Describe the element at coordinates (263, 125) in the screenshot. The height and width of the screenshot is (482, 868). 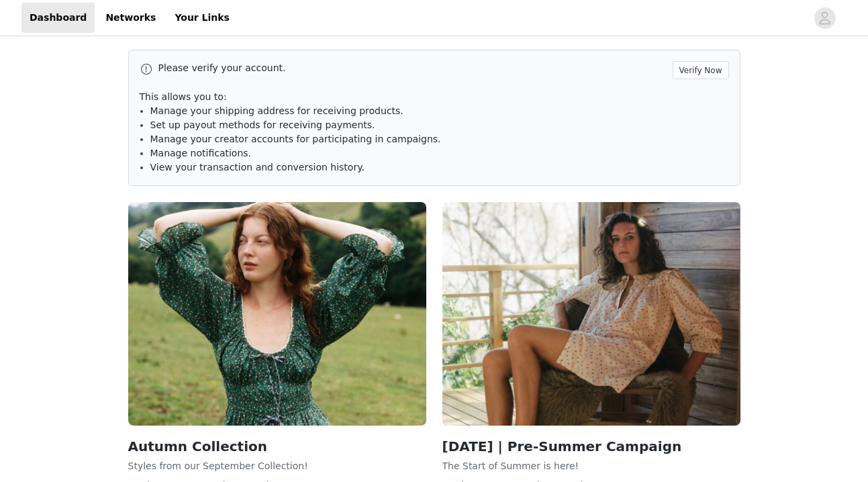
I see `span: Set up payout methods for receiving payments.` at that location.